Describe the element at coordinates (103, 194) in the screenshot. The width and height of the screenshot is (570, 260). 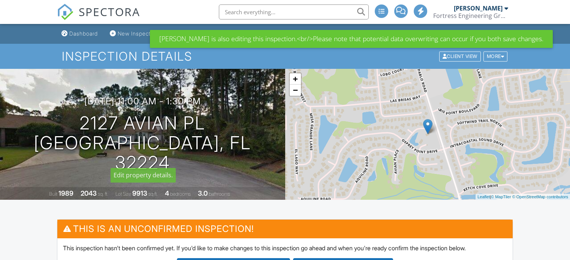
I see `span: sq. ft.` at that location.